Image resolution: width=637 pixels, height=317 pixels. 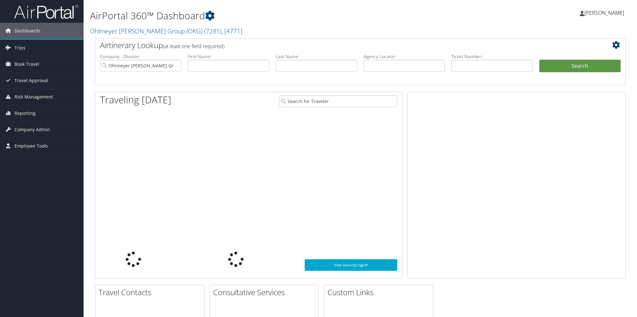 What do you see at coordinates (404, 57) in the screenshot?
I see `label: Agency Locator:` at bounding box center [404, 57].